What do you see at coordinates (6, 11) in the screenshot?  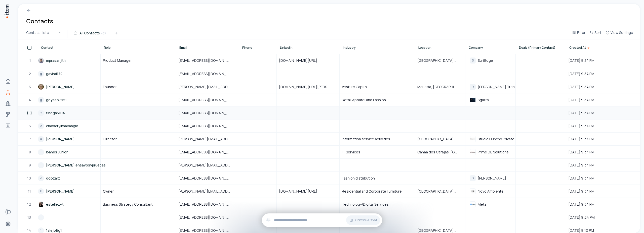 I see `img: Item Brain Logo` at bounding box center [6, 11].